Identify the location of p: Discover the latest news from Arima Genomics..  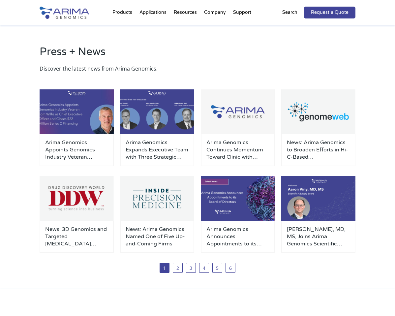
(197, 69).